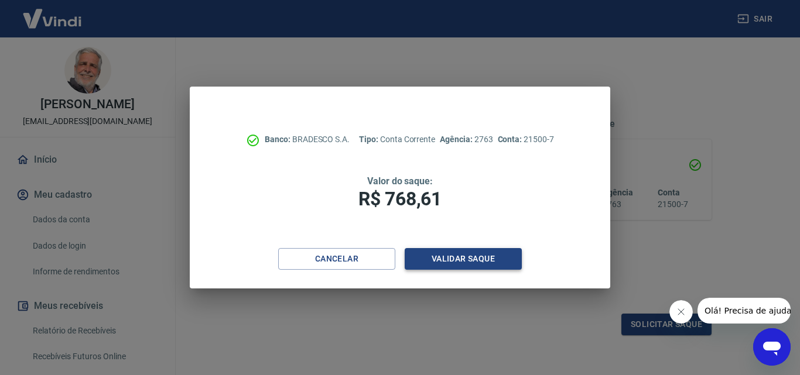  Describe the element at coordinates (370, 139) in the screenshot. I see `span: Tipo:` at that location.